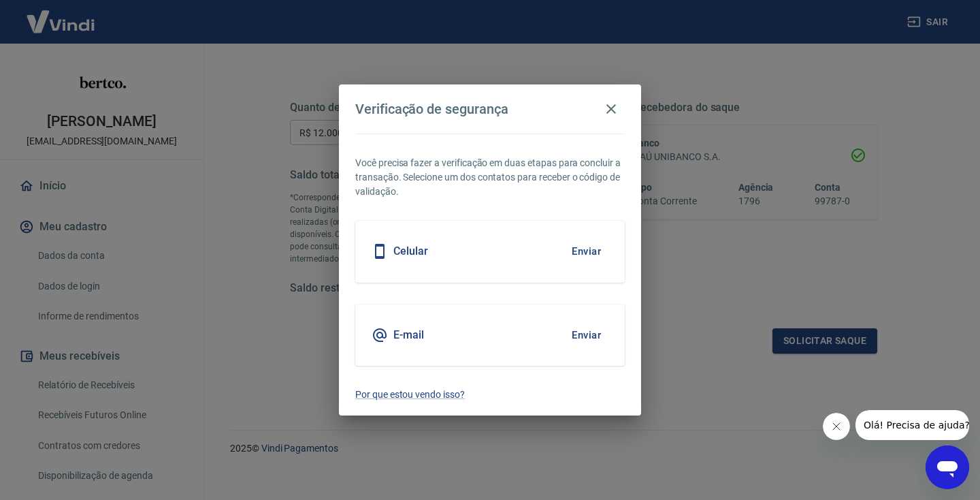  What do you see at coordinates (432, 109) in the screenshot?
I see `h4: Verificação de segurança` at bounding box center [432, 109].